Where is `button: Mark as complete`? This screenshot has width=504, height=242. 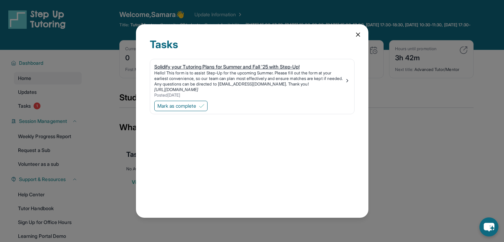
button: Mark as complete is located at coordinates (181, 106).